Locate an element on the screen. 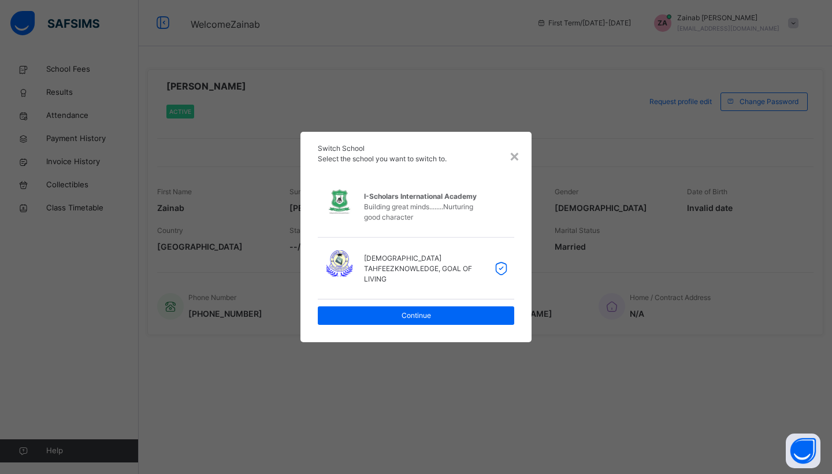  span: KNOWLEDGE, GOAL OF LIVING is located at coordinates (418, 273).